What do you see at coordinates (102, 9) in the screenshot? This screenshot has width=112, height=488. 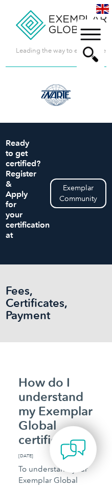 I see `img: en` at bounding box center [102, 9].